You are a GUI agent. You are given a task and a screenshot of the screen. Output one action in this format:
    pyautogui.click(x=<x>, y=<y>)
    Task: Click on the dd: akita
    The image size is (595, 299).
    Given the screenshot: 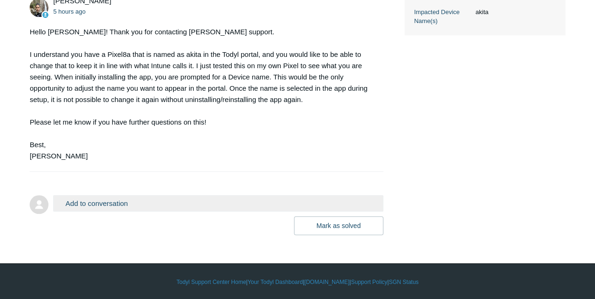 What is the action you would take?
    pyautogui.click(x=513, y=12)
    